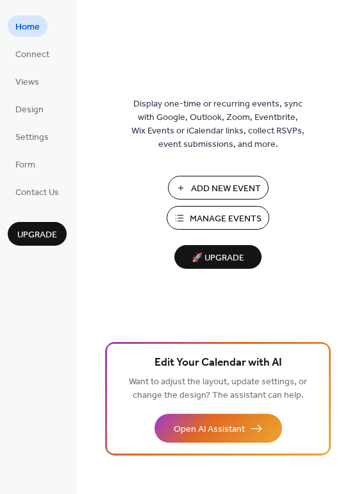  Describe the element at coordinates (32, 136) in the screenshot. I see `a: Settings` at that location.